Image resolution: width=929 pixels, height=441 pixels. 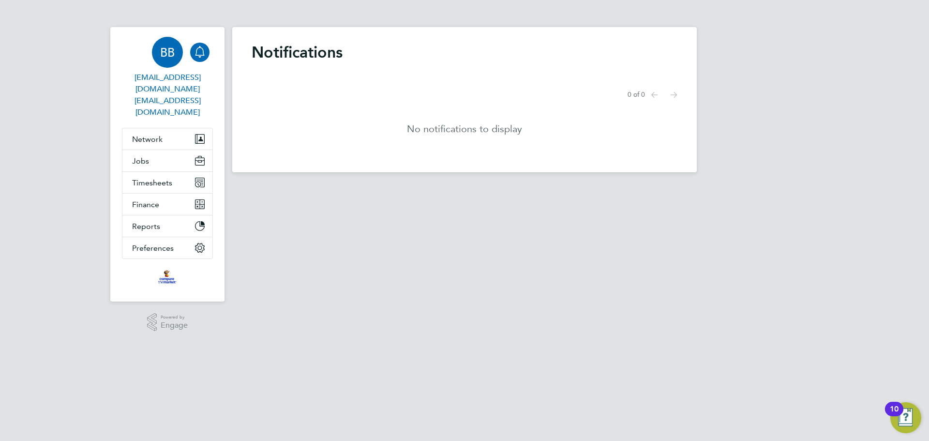 I want to click on span: BGL@claremontconsulting.com BGL@claremontconsulting.com, so click(x=167, y=95).